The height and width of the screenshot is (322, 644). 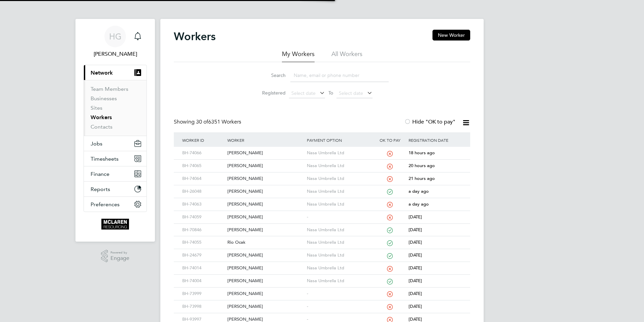 I want to click on div: BH-73999, so click(x=203, y=293).